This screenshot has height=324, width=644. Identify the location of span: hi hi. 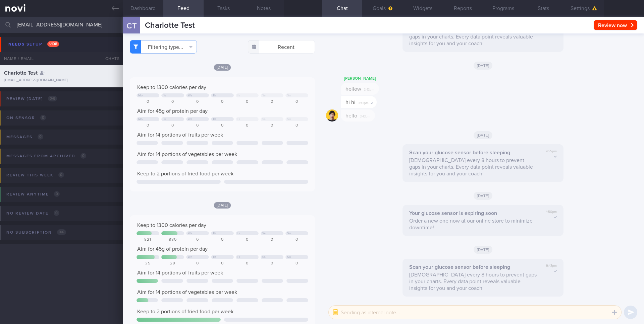
(350, 102).